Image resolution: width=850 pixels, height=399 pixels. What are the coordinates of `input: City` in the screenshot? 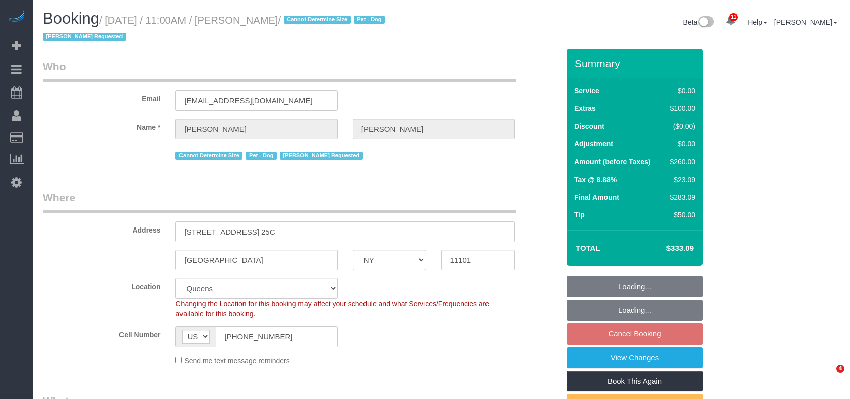 It's located at (256, 260).